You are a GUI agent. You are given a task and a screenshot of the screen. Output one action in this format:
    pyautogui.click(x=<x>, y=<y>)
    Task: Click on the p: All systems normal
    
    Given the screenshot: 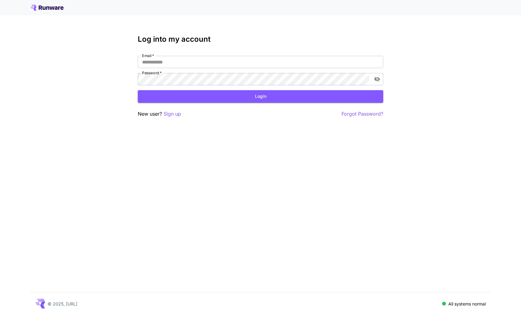 What is the action you would take?
    pyautogui.click(x=467, y=304)
    